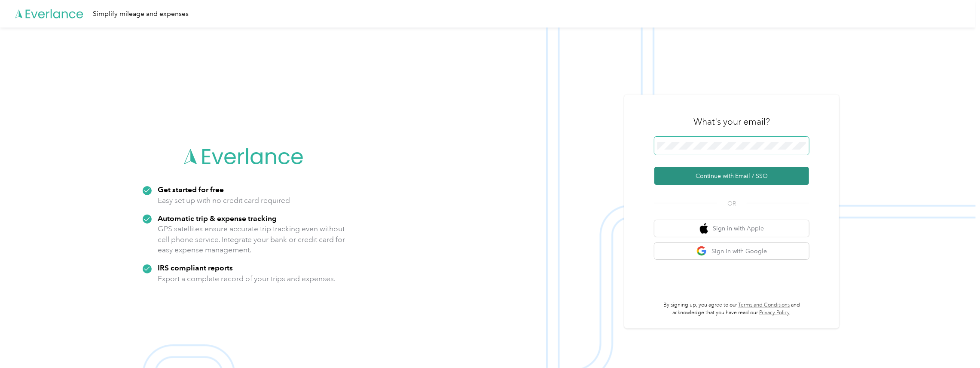 The width and height of the screenshot is (980, 368). Describe the element at coordinates (223, 200) in the screenshot. I see `p: Easy set up with no credit card required` at that location.